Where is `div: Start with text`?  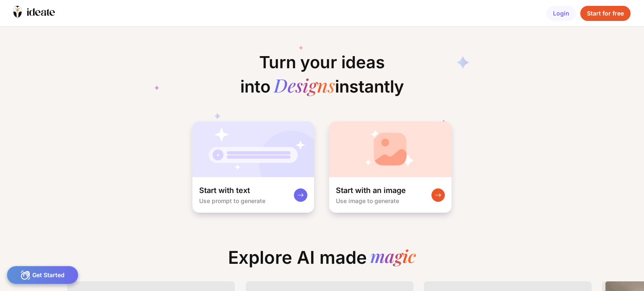 div: Start with text is located at coordinates (224, 191).